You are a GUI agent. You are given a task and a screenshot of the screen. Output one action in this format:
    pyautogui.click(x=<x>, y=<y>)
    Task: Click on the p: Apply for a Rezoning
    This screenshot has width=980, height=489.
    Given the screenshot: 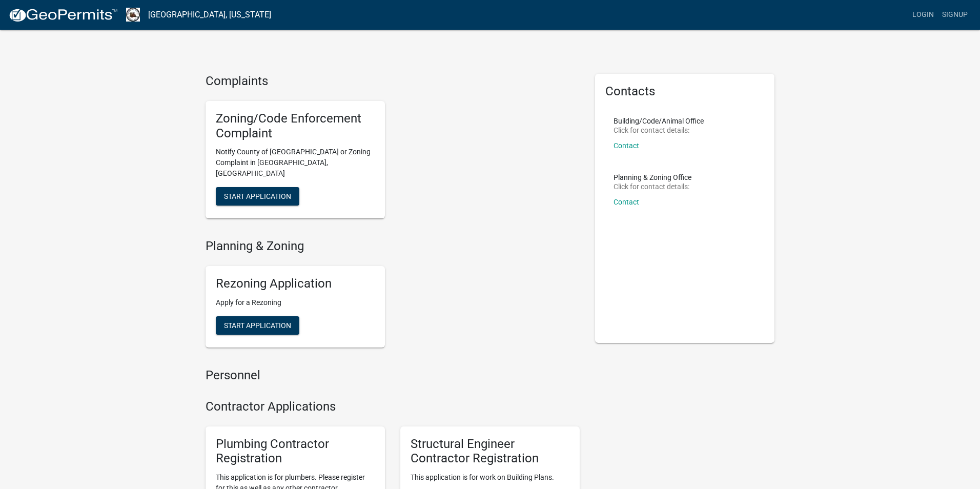 What is the action you would take?
    pyautogui.click(x=295, y=303)
    